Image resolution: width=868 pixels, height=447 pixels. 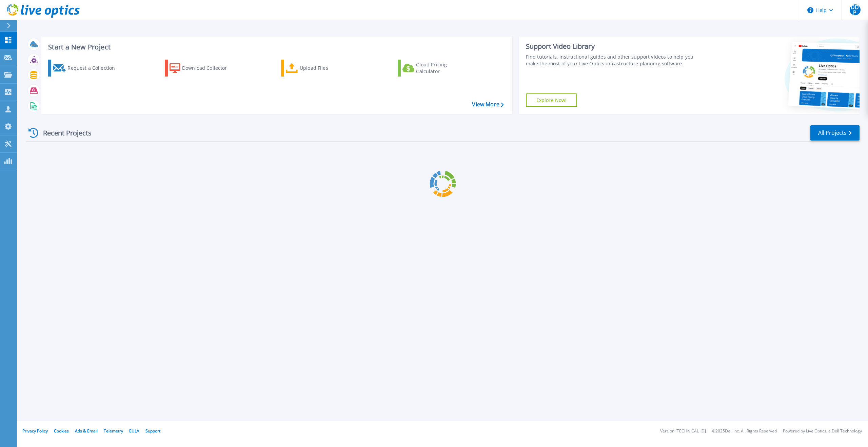 I want to click on h3: Start a New Project, so click(x=275, y=47).